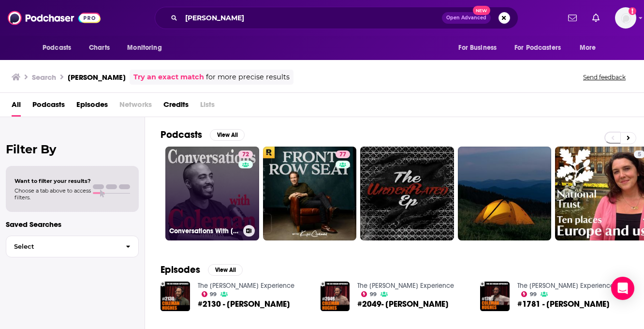 The height and width of the screenshot is (329, 644). Describe the element at coordinates (16, 106) in the screenshot. I see `a: All` at that location.